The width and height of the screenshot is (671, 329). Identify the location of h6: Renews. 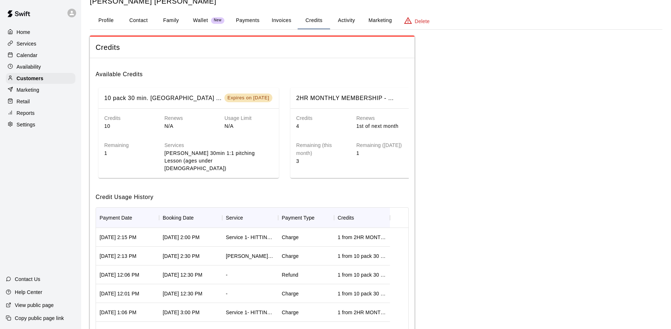
(381, 118).